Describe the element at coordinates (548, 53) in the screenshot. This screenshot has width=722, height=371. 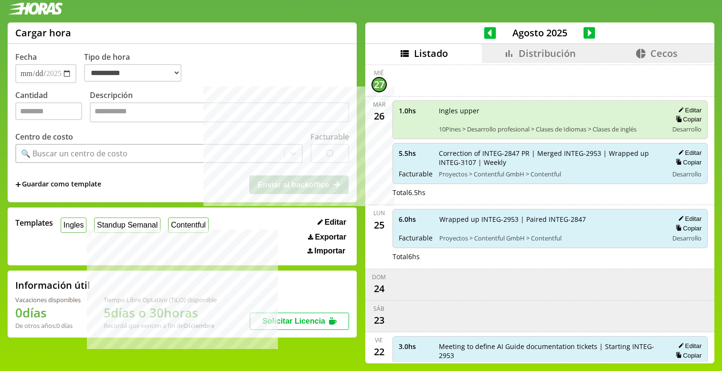
I see `span: Distribución` at that location.